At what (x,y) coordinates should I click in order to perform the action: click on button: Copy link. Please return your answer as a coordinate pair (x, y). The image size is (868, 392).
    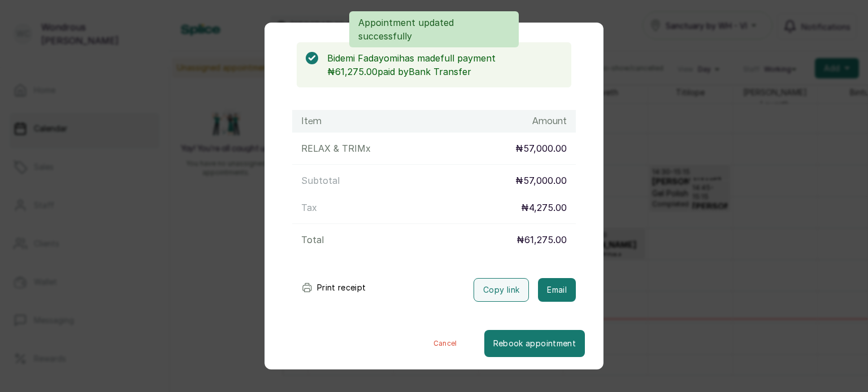
    Looking at the image, I should click on (501, 290).